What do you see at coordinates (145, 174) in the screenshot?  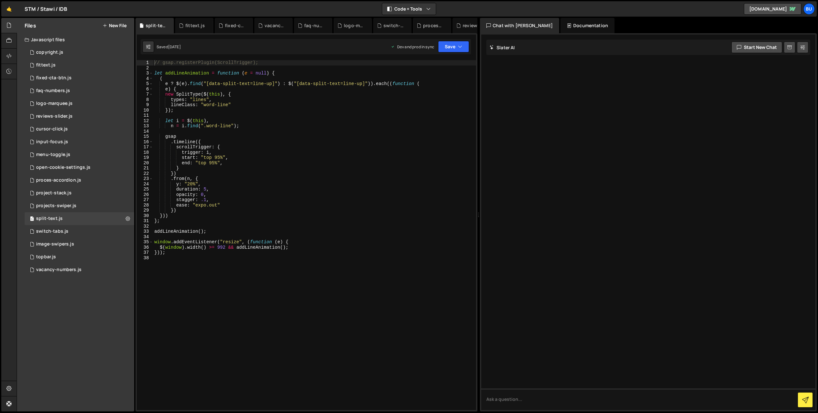 I see `div: 22` at bounding box center [145, 174].